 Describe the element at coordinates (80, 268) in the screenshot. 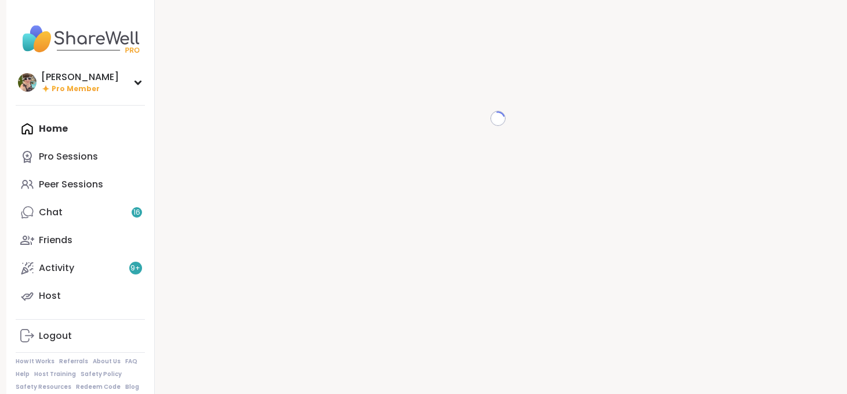

I see `a: Activity9+` at that location.